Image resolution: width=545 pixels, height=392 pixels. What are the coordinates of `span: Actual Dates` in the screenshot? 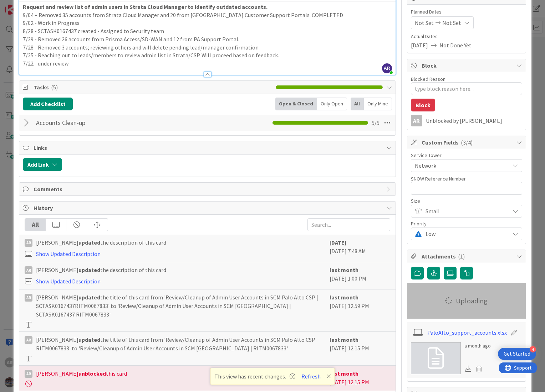 It's located at (467, 37).